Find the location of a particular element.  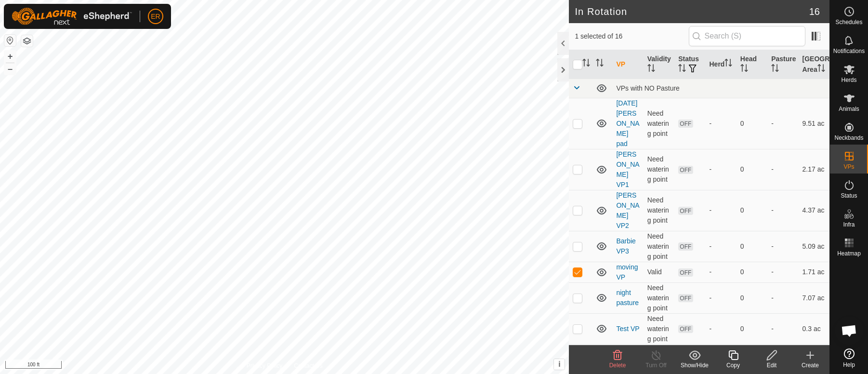

div: pregnant cows is located at coordinates (721, 355).